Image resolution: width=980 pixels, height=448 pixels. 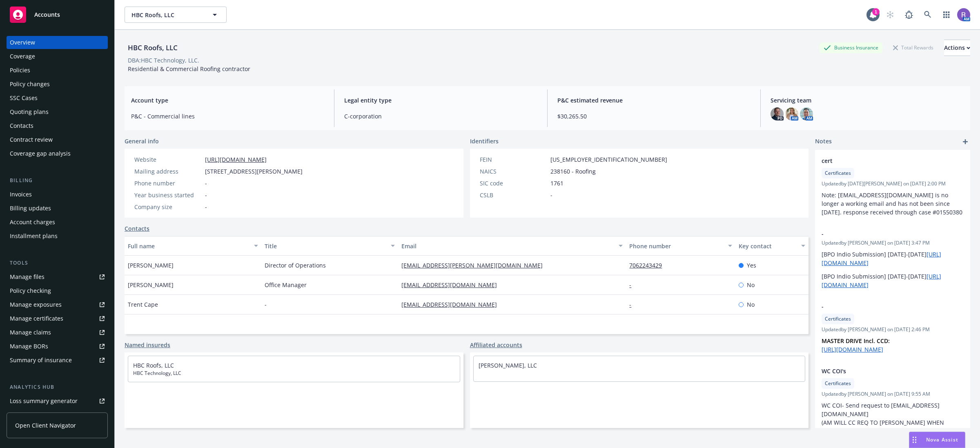 I want to click on div: Invoices, so click(x=21, y=195).